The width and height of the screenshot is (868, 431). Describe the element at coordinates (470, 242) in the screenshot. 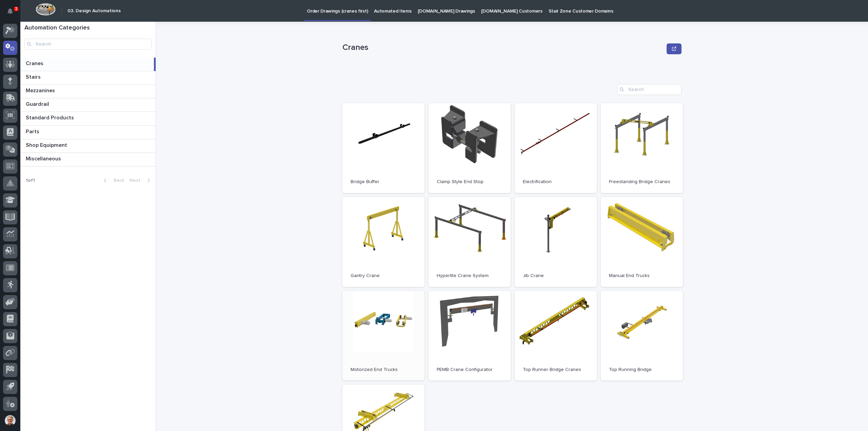

I see `a: Hyperlite Crane System` at that location.